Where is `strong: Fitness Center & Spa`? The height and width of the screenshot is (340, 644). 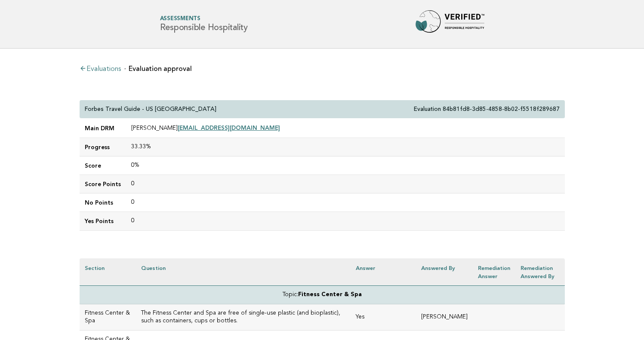
strong: Fitness Center & Spa is located at coordinates (330, 295).